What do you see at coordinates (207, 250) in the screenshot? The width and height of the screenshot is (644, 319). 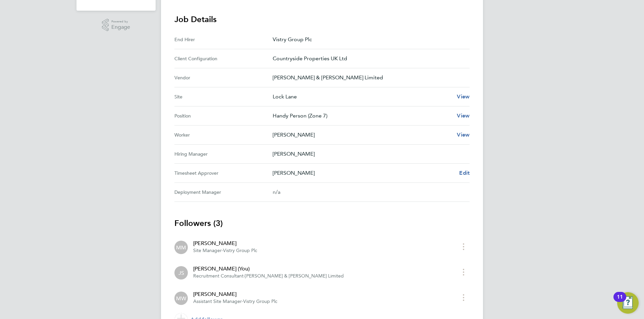 I see `span: Site Manager` at bounding box center [207, 250].